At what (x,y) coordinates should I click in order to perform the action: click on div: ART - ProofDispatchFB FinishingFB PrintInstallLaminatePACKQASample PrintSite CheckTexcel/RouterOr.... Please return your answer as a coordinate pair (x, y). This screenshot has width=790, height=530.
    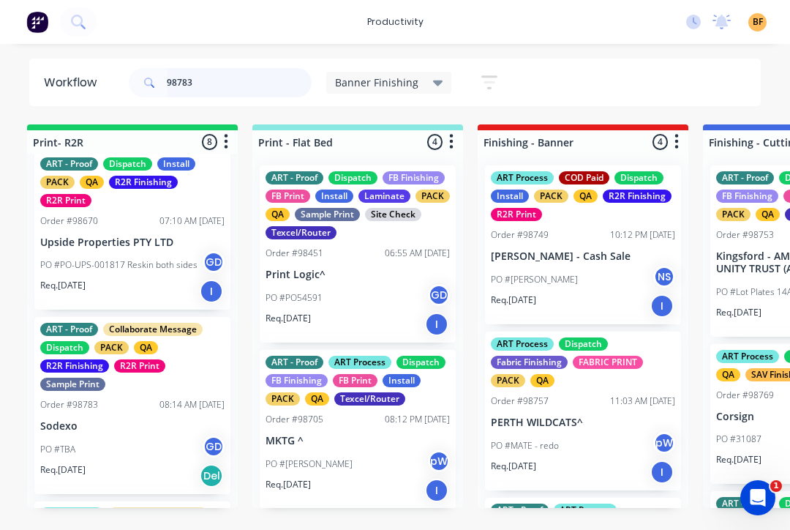
    Looking at the image, I should click on (358, 254).